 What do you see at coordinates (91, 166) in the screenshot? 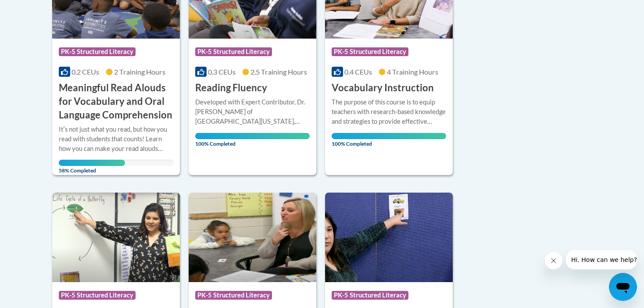
I see `span: 58% Completed` at bounding box center [91, 166].